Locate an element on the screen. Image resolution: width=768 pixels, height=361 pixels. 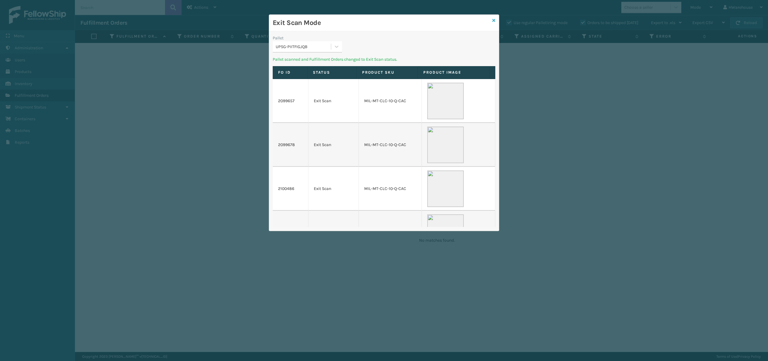
label: Product Image is located at coordinates (454, 72).